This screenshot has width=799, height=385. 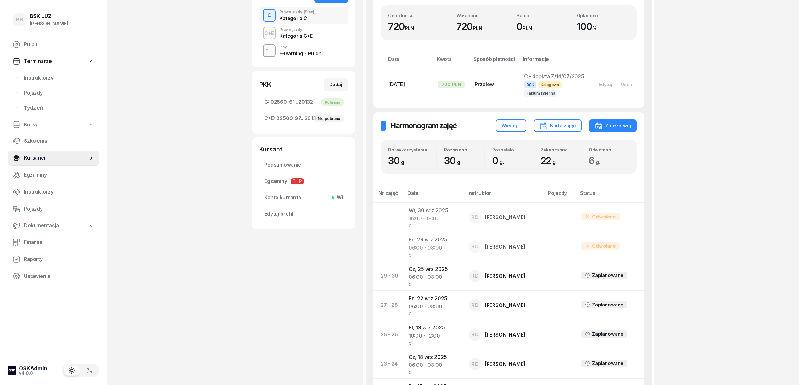 What do you see at coordinates (454, 161) in the screenshot?
I see `span: 30` at bounding box center [454, 161].